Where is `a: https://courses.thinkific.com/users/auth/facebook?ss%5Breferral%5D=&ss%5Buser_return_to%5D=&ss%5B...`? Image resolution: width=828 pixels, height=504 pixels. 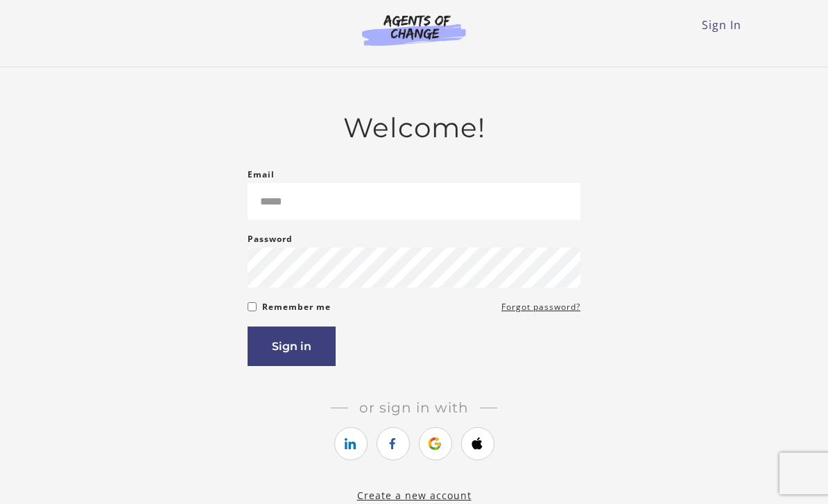 a: https://courses.thinkific.com/users/auth/facebook?ss%5Breferral%5D=&ss%5Buser_return_to%5D=&ss%5B... is located at coordinates (393, 444).